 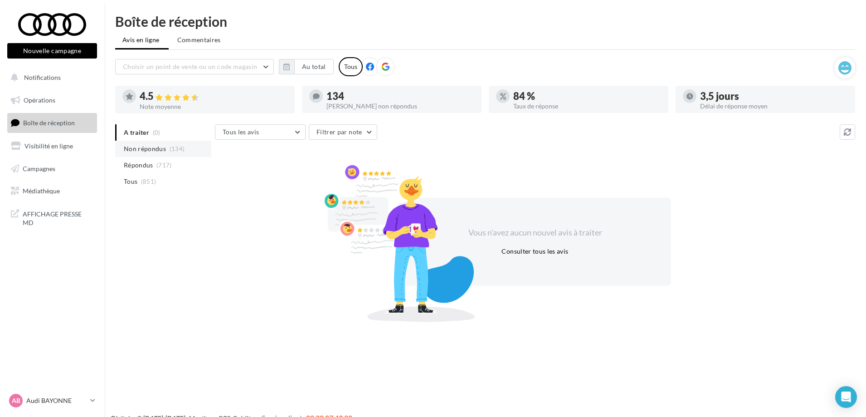 I want to click on span: Répondus, so click(x=138, y=165).